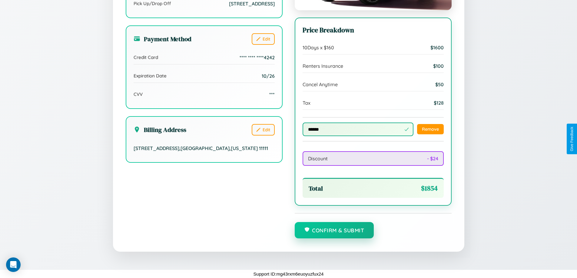  Describe the element at coordinates (432, 159) in the screenshot. I see `span: - $ 24` at that location.